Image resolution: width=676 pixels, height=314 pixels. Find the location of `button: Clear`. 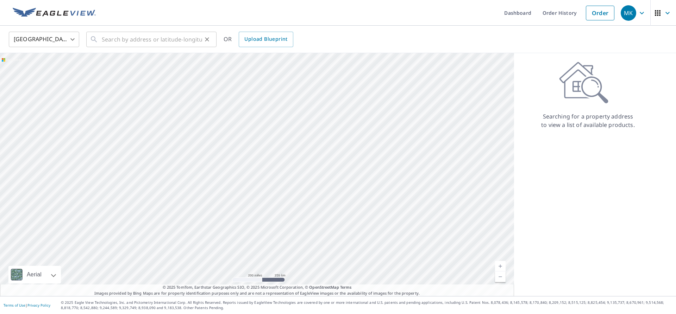

button: Clear is located at coordinates (207, 39).